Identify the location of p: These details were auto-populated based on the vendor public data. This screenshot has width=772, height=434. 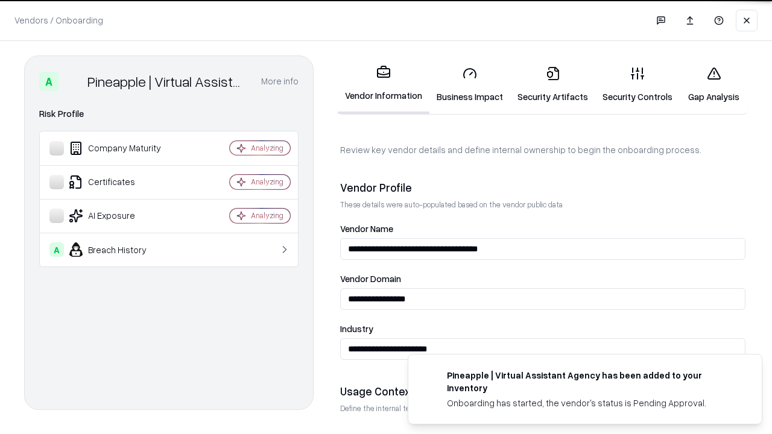
(543, 204).